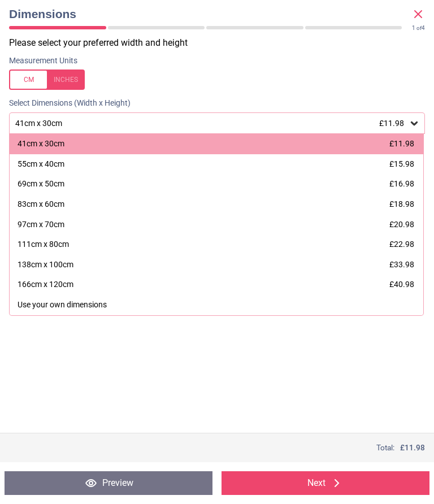  Describe the element at coordinates (402, 284) in the screenshot. I see `span: £40.98` at that location.